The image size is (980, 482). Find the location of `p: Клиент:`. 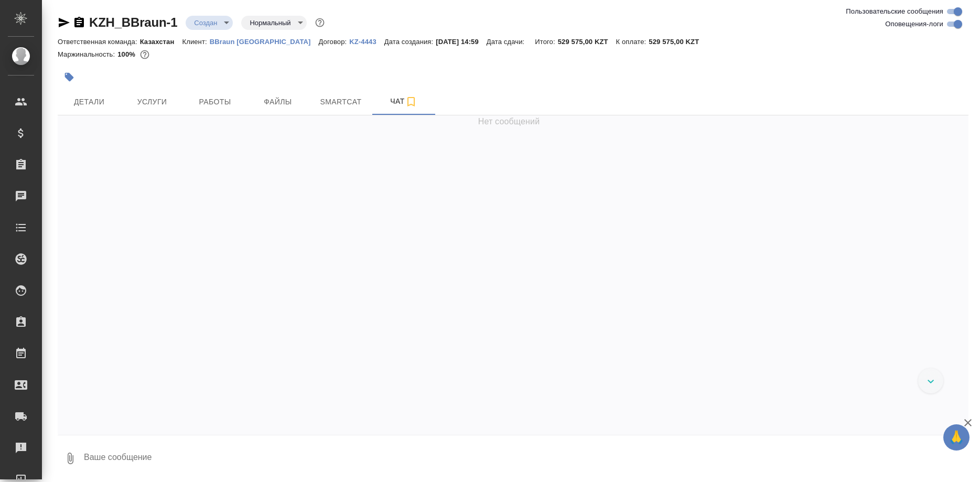

p: Клиент: is located at coordinates (195, 42).